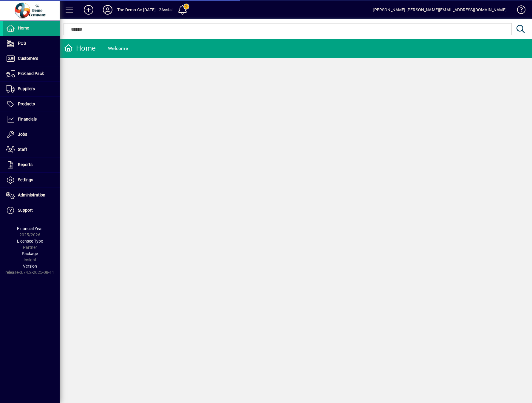 The width and height of the screenshot is (532, 403). I want to click on span: Licensee Type, so click(30, 241).